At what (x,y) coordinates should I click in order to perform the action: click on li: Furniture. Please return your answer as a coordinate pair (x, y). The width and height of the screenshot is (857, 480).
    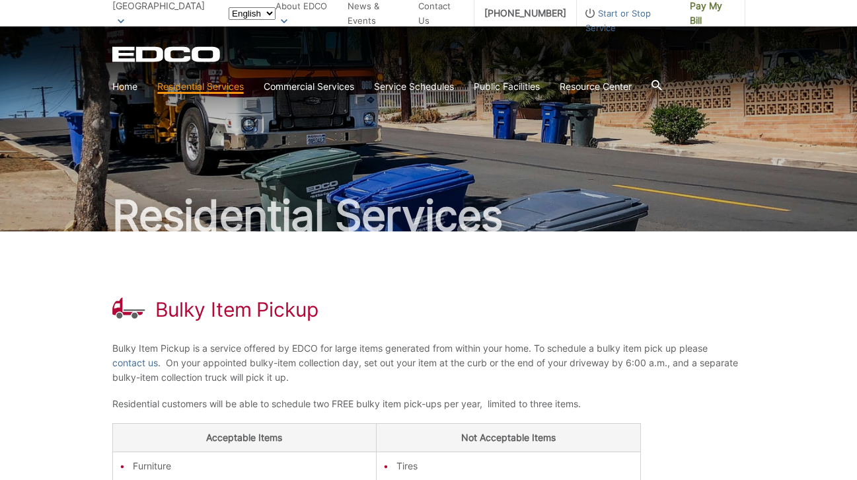
    Looking at the image, I should click on (251, 466).